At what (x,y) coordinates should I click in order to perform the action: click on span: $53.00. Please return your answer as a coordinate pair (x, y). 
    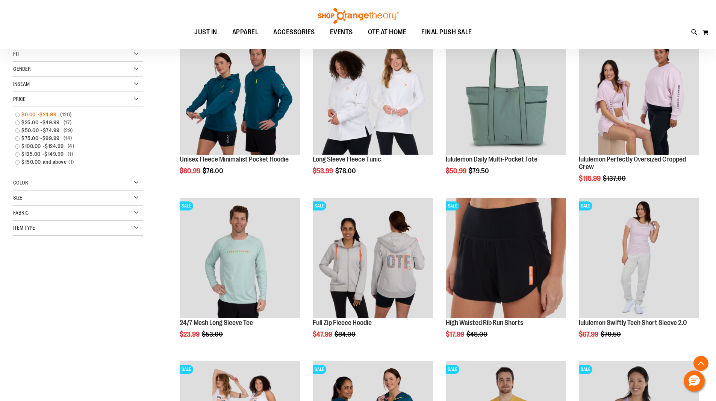
    Looking at the image, I should click on (213, 334).